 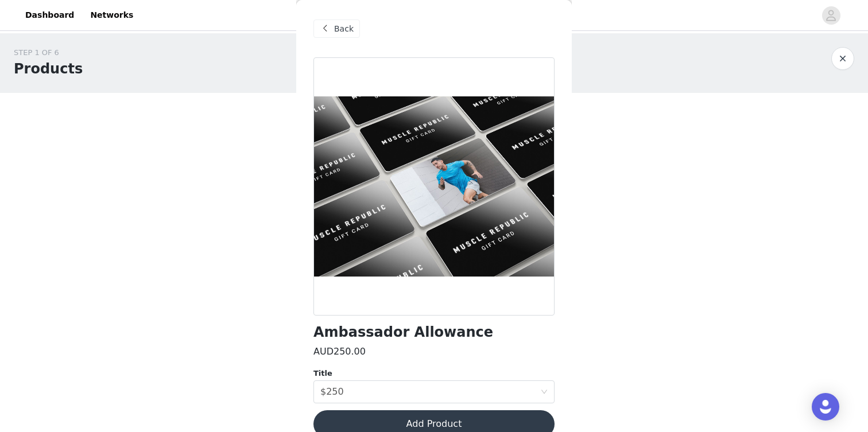 I want to click on h1: Products, so click(x=49, y=69).